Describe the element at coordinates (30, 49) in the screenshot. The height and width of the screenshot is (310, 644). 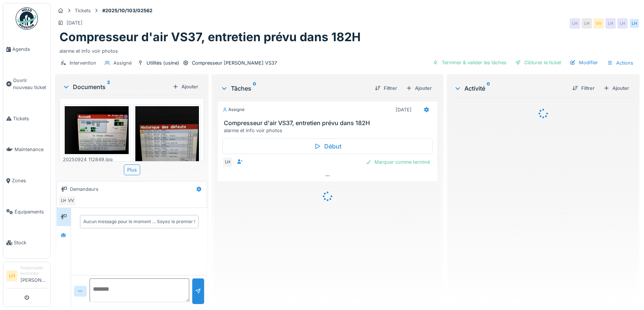
I see `span: Agenda` at that location.